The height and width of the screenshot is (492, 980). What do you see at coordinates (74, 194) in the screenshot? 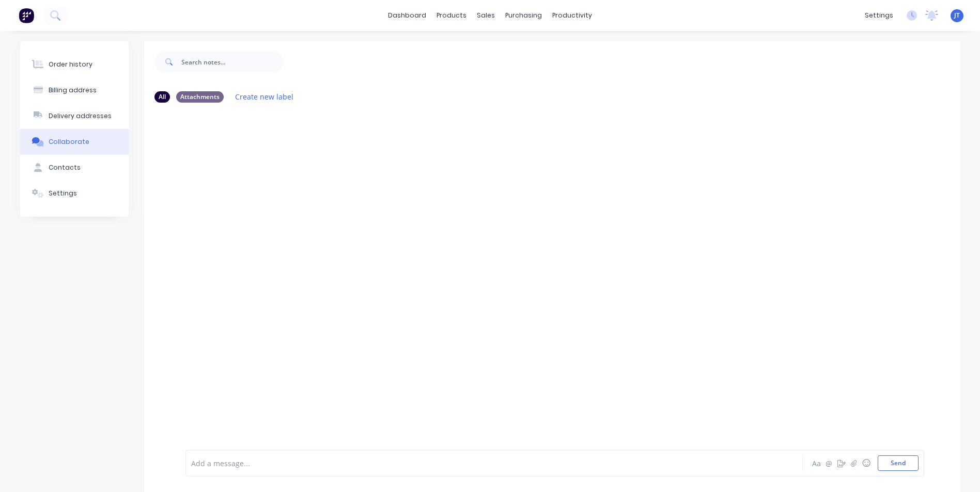
I see `button: Settings` at bounding box center [74, 194].